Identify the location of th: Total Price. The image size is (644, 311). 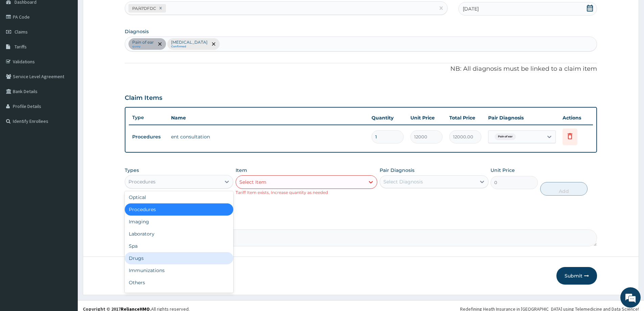
(465, 118).